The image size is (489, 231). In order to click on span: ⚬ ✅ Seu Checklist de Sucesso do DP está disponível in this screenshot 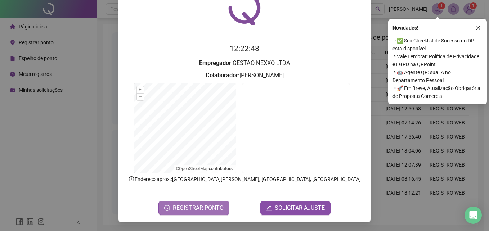, I will do `click(437, 45)`.